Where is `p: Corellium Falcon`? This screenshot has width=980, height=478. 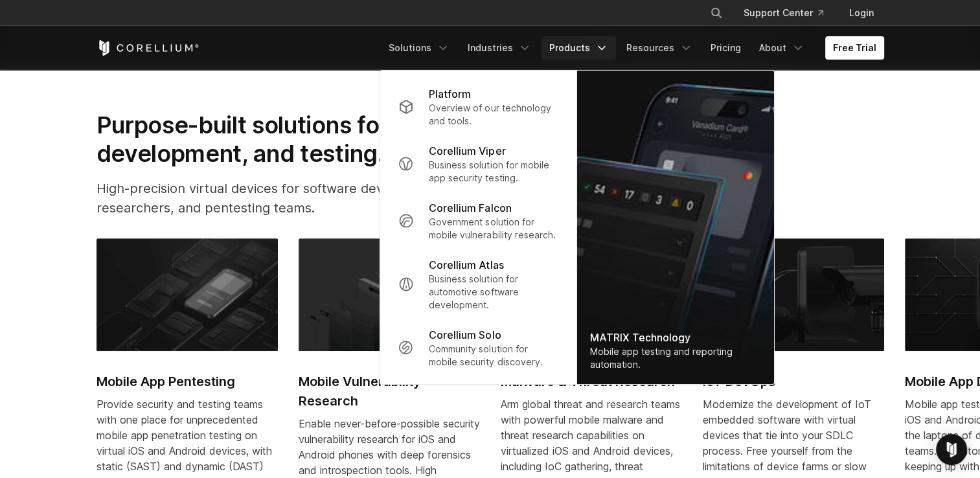 p: Corellium Falcon is located at coordinates (470, 208).